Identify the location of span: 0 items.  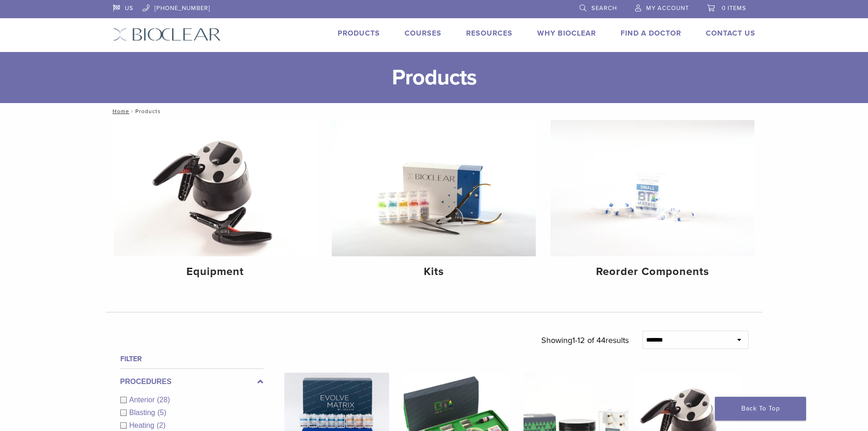
(734, 8).